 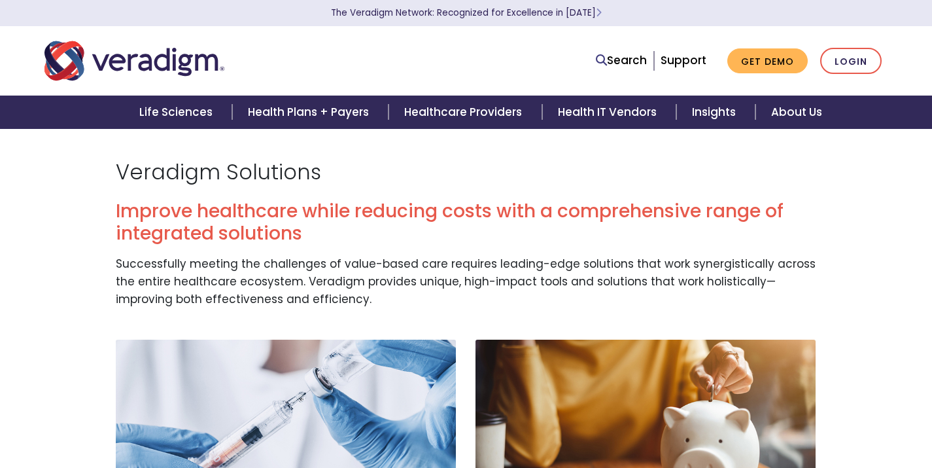 I want to click on a: Login, so click(x=851, y=61).